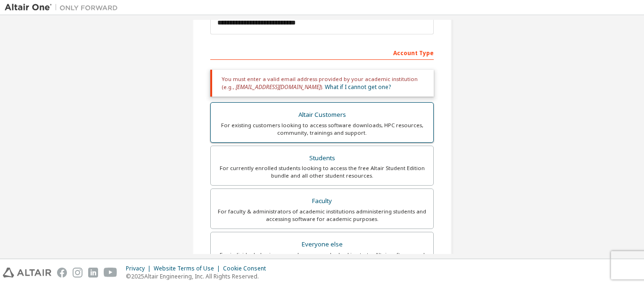 Image resolution: width=644 pixels, height=286 pixels. What do you see at coordinates (322, 245) in the screenshot?
I see `div: Everyone else` at bounding box center [322, 245].